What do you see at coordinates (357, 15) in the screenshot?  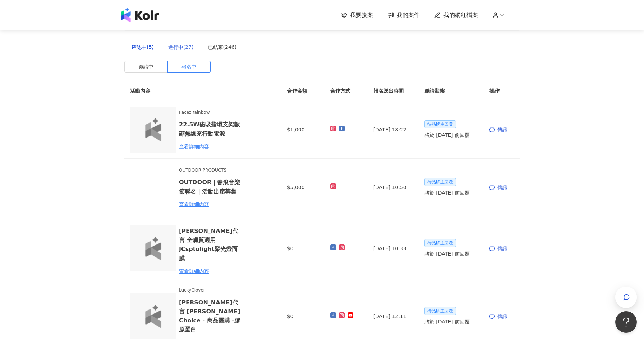 I see `a: 我要接案` at bounding box center [357, 15].